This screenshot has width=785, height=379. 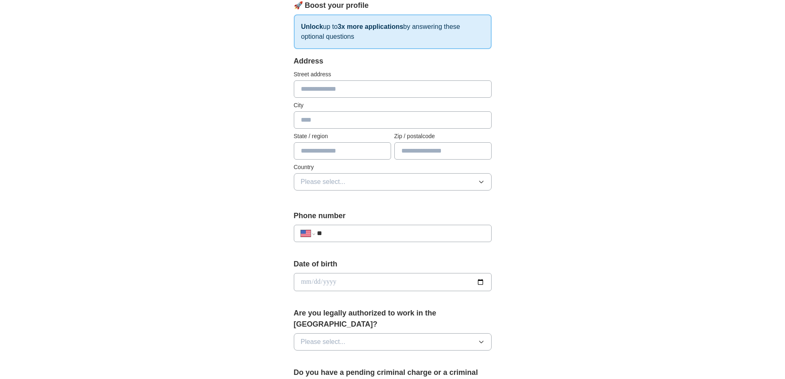 I want to click on strong: 3x more applications, so click(x=370, y=26).